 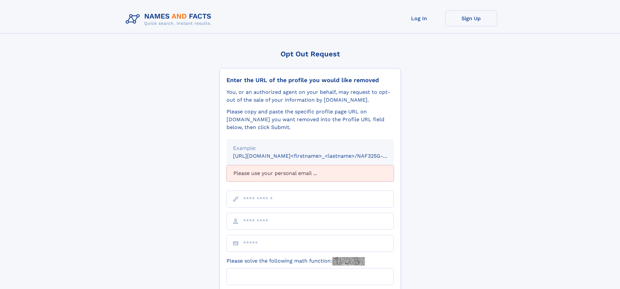 What do you see at coordinates (170, 19) in the screenshot?
I see `img: Logo Names and Facts` at bounding box center [170, 19].